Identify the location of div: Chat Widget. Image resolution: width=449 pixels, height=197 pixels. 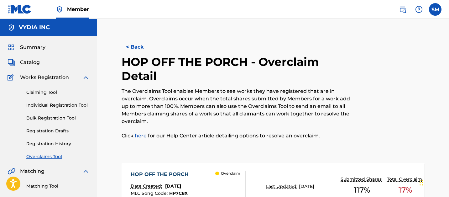
(433, 182).